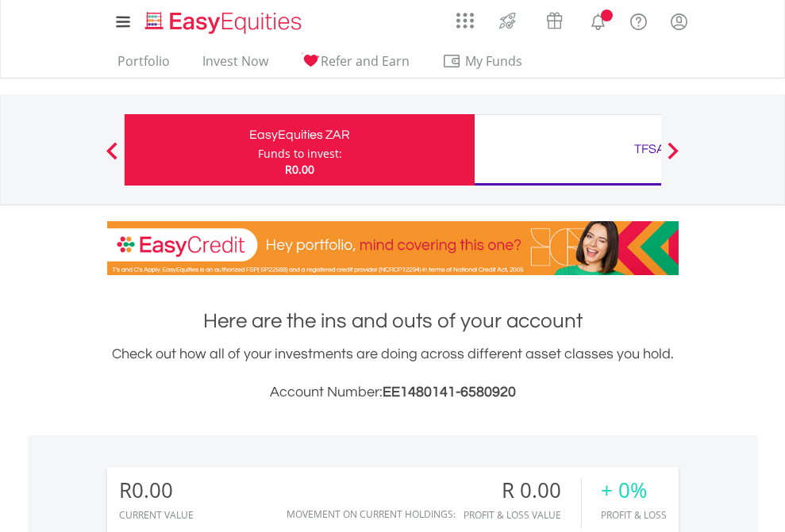 The width and height of the screenshot is (785, 532). What do you see at coordinates (235, 65) in the screenshot?
I see `a: Invest Now` at bounding box center [235, 65].